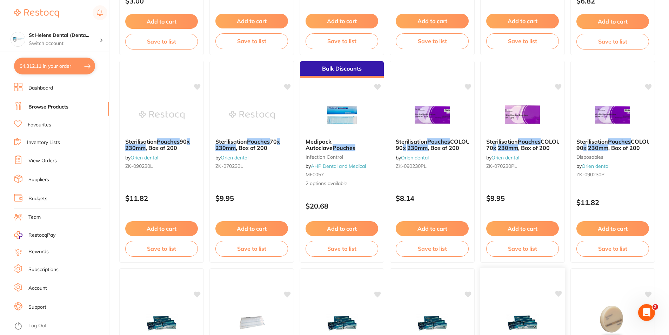 The width and height of the screenshot is (669, 335). Describe the element at coordinates (18, 235) in the screenshot. I see `img: RestocqPay` at that location.